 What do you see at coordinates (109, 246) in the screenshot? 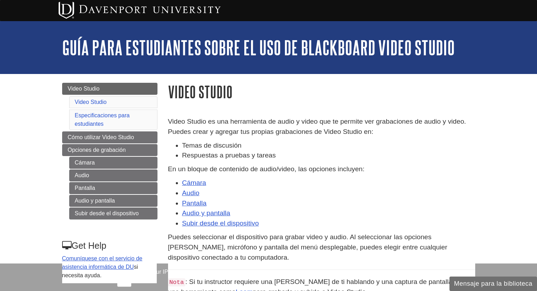
I see `h3: Get Help` at bounding box center [109, 246].